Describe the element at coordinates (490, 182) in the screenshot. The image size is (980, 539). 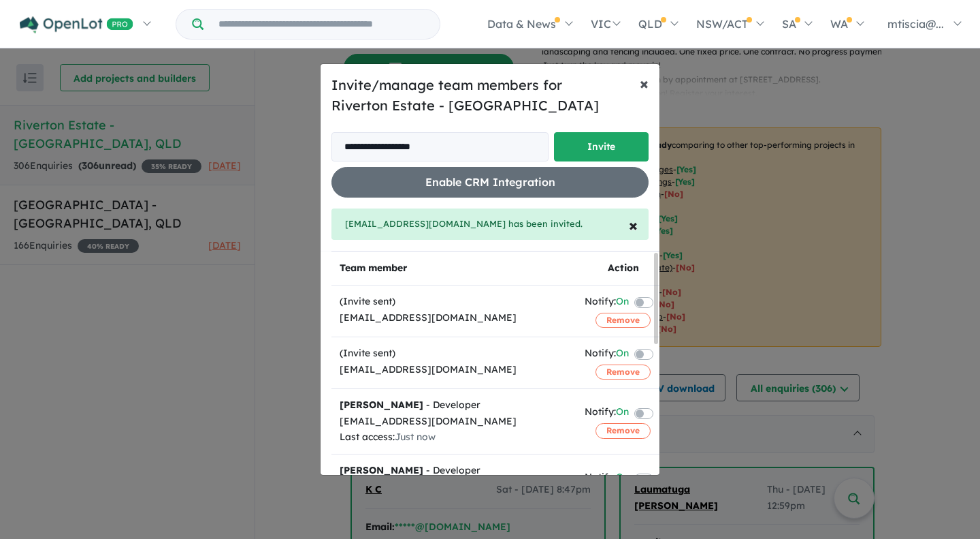
I see `button: Enable CRM Integration` at that location.